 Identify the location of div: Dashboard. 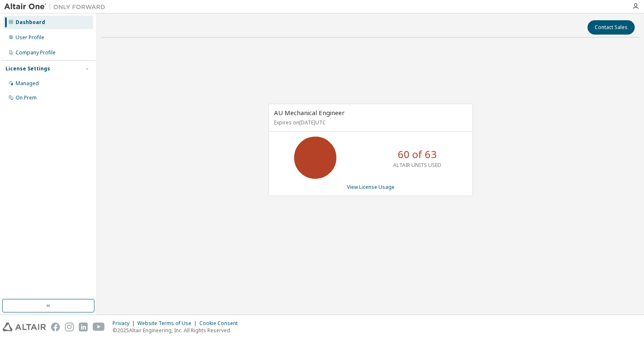
(30, 22).